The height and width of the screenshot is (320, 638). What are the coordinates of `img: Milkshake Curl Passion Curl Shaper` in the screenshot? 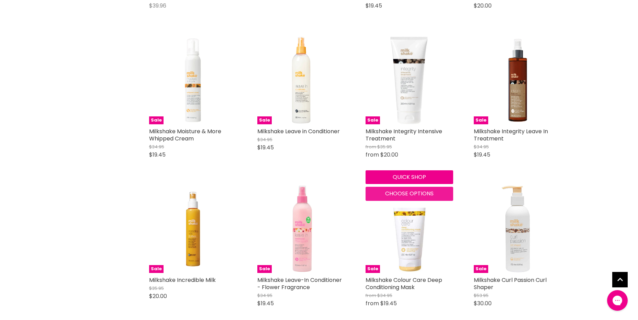 It's located at (518, 229).